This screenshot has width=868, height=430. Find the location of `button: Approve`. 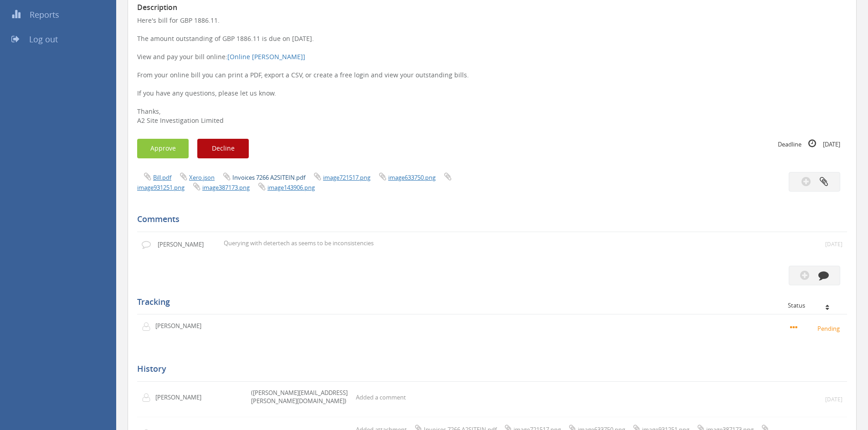

button: Approve is located at coordinates (162, 148).